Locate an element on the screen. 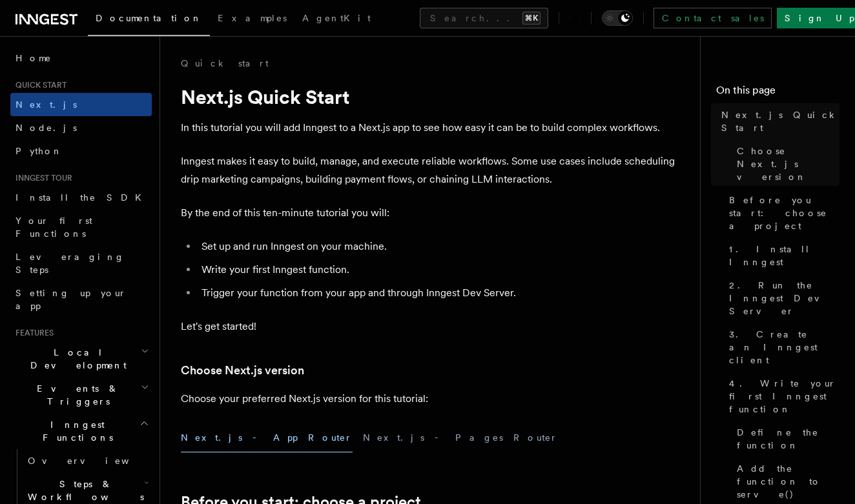 This screenshot has height=504, width=855. a: 2. Run the Inngest Dev Server is located at coordinates (782, 299).